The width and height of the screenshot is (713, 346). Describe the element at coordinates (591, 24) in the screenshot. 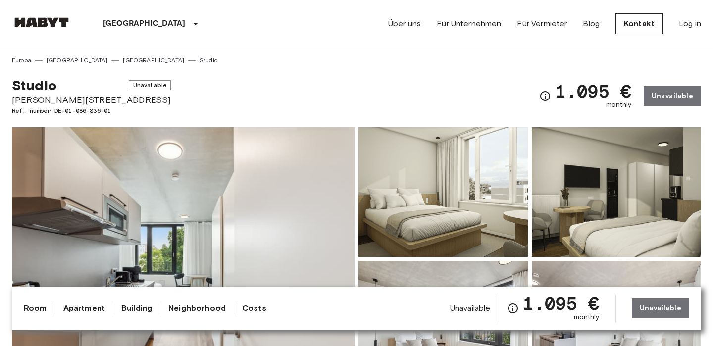

I see `a: Blog` at that location.